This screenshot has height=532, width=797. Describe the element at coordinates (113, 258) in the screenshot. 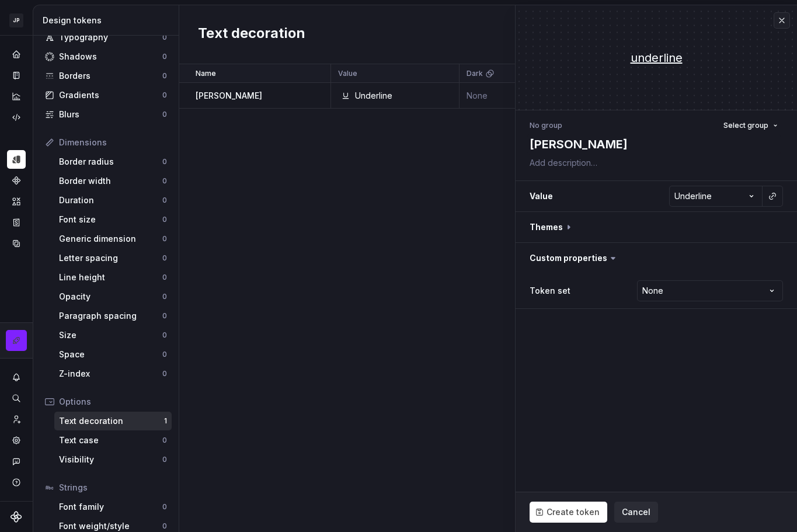

I see `a: Letter spacing0` at that location.